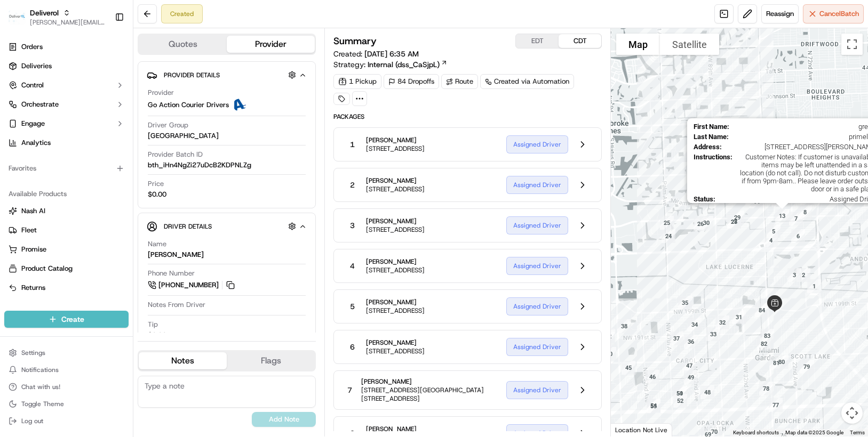 The width and height of the screenshot is (868, 437). What do you see at coordinates (722, 322) in the screenshot?
I see `div: 32` at bounding box center [722, 322].